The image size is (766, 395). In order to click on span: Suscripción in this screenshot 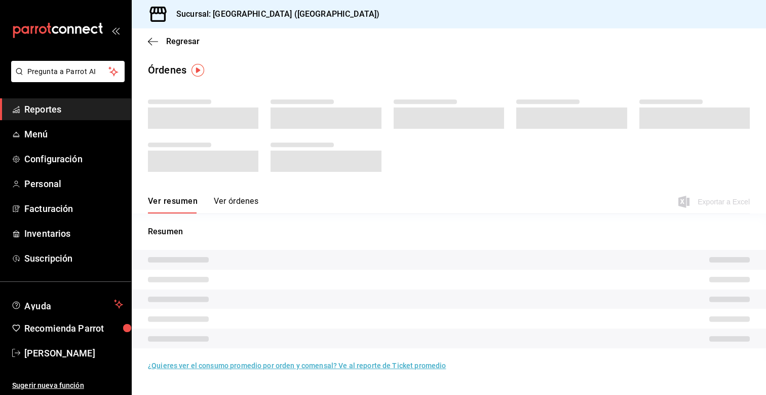, I will do `click(73, 258)`.